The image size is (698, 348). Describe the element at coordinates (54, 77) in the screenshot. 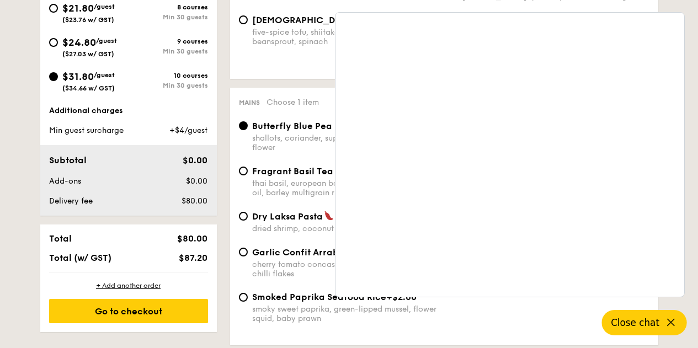

I see `input: $31.80/guest($34.66 w/ GST)10 coursesMin 30 guests` at that location.